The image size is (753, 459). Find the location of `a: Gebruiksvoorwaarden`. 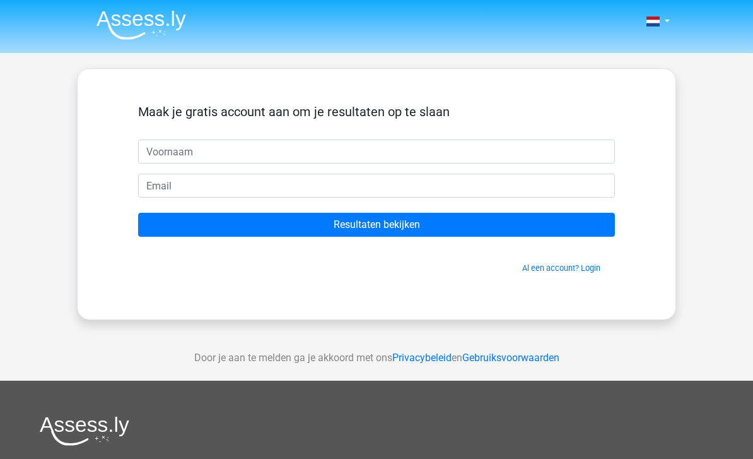

a: Gebruiksvoorwaarden is located at coordinates (511, 357).